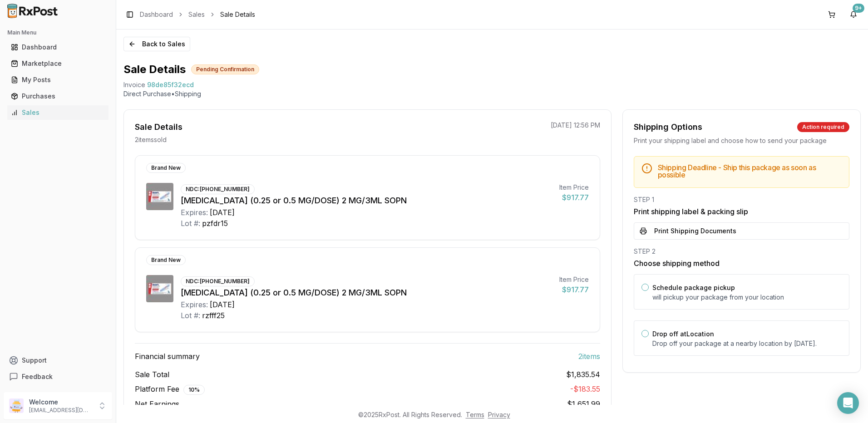 Image resolution: width=868 pixels, height=423 pixels. Describe the element at coordinates (58, 360) in the screenshot. I see `button: Support` at that location.